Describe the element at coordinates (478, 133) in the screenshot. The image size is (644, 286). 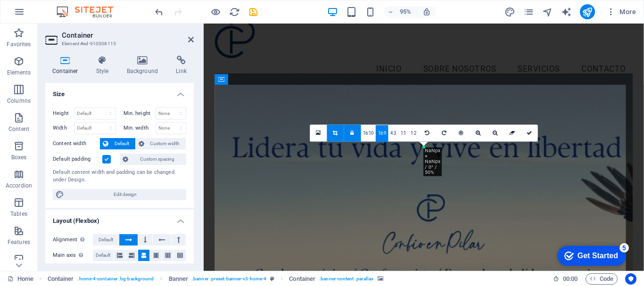
I see `a: Zoom in` at that location.